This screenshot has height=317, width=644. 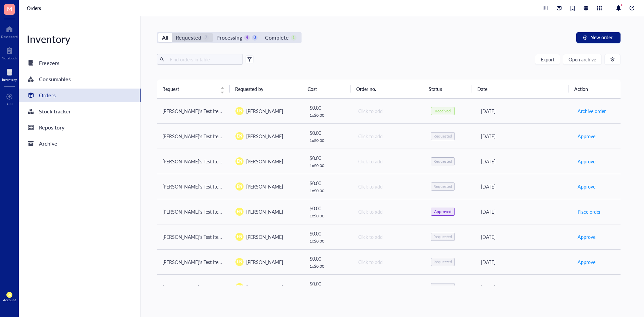 What do you see at coordinates (582, 60) in the screenshot?
I see `span: Open archive` at bounding box center [582, 60].